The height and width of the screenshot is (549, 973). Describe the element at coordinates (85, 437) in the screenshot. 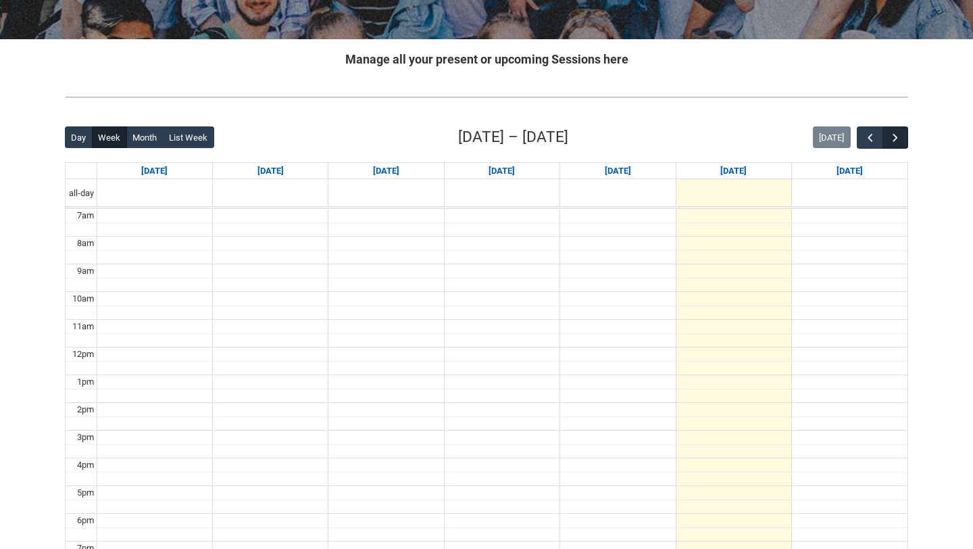

I see `div: 3pm` at that location.